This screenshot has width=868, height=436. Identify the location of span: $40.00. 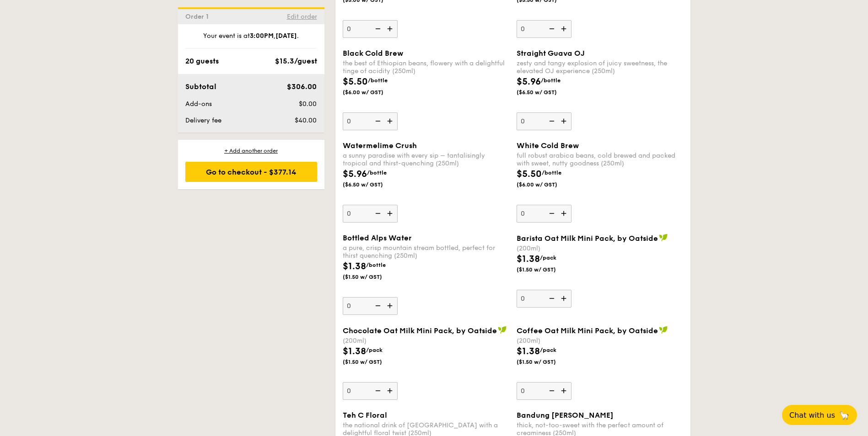
(306, 120).